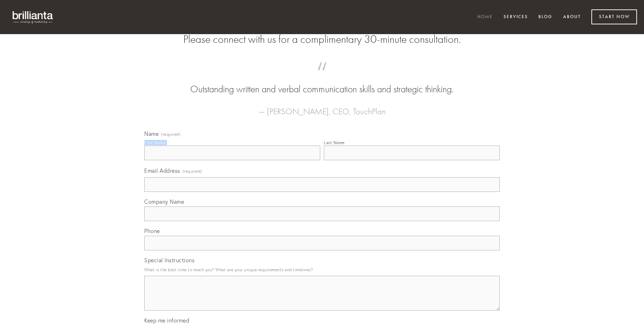  Describe the element at coordinates (322, 82) in the screenshot. I see `blockquote: Outstanding written and verbal communication skills and strategic thinking.` at that location.